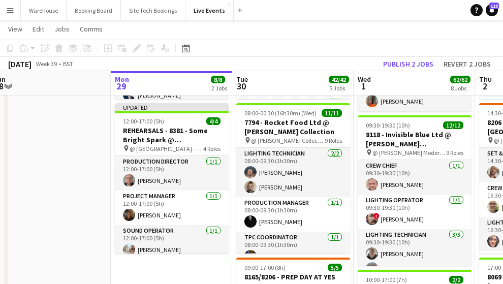 This screenshot has height=284, width=503. Describe the element at coordinates (494, 6) in the screenshot. I see `span: 125` at that location.